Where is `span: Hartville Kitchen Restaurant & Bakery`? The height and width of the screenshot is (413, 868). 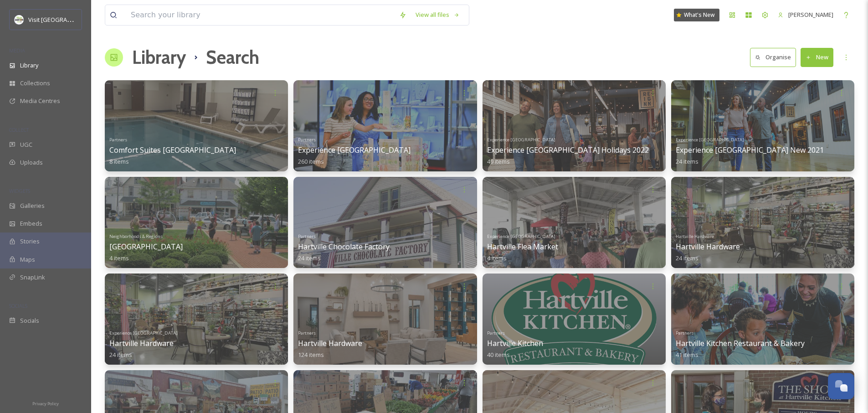
span: Hartville Kitchen Restaurant & Bakery is located at coordinates (740, 344).